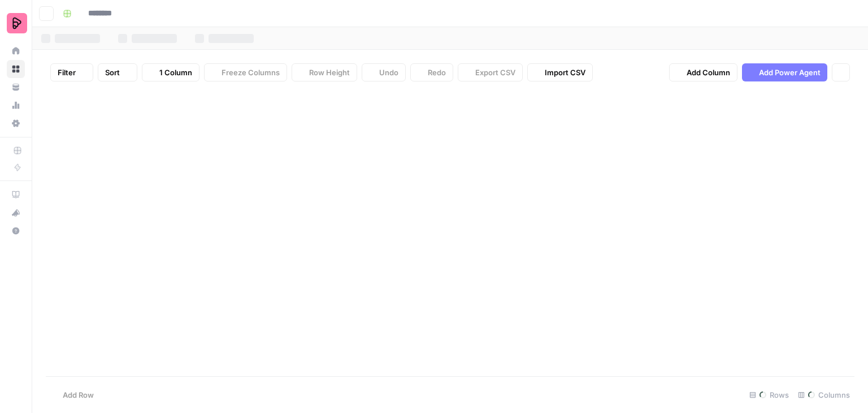  I want to click on a: Your Data, so click(16, 87).